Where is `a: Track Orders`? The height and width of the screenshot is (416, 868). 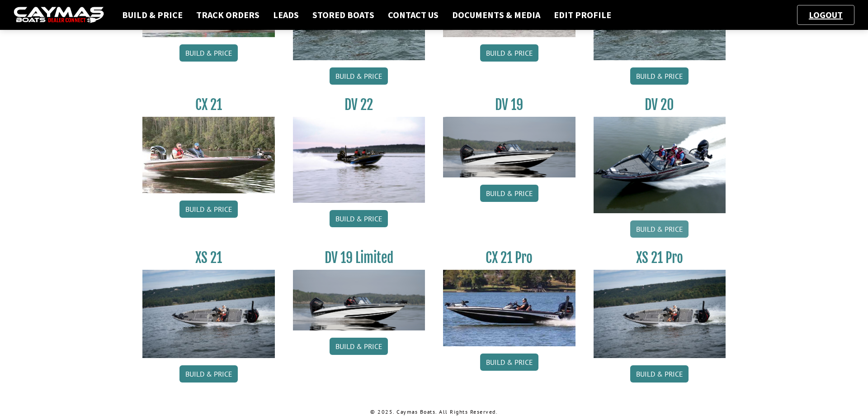
a: Track Orders is located at coordinates (228, 15).